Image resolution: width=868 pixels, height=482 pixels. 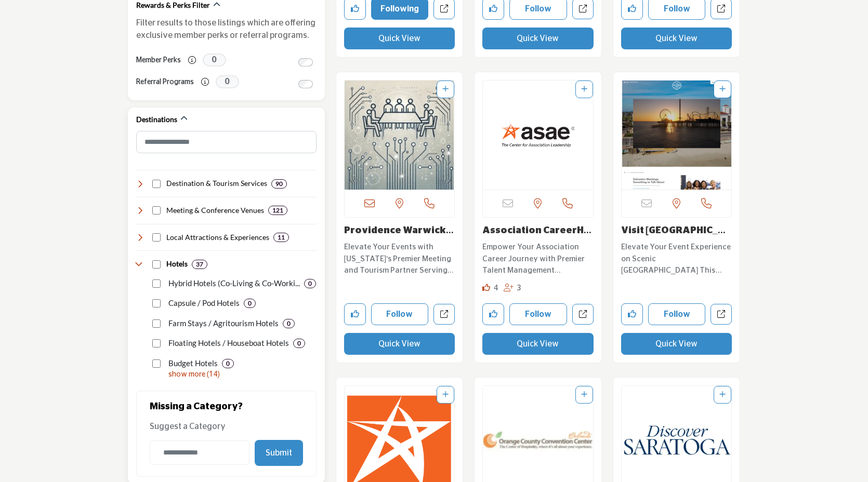 What do you see at coordinates (486, 287) in the screenshot?
I see `i: Likes` at bounding box center [486, 287].